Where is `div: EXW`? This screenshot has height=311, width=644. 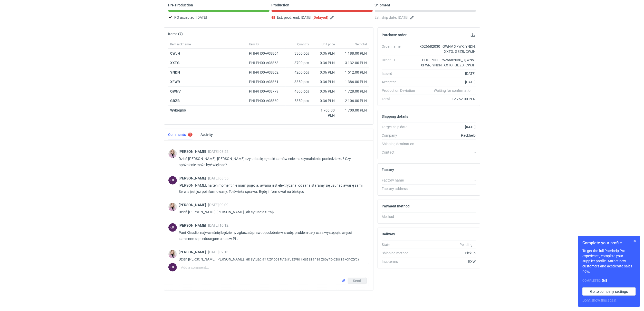 div: EXW is located at coordinates (448, 261).